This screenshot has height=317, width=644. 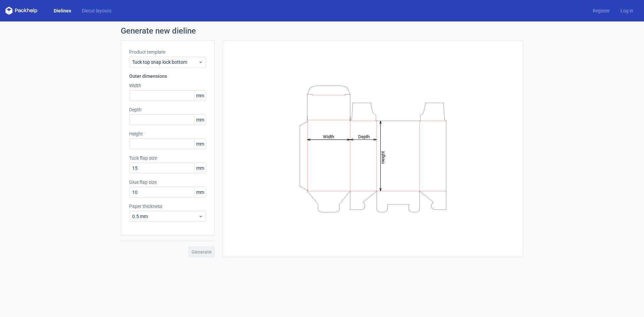 What do you see at coordinates (168, 158) in the screenshot?
I see `label: Tuck flap size` at bounding box center [168, 158].